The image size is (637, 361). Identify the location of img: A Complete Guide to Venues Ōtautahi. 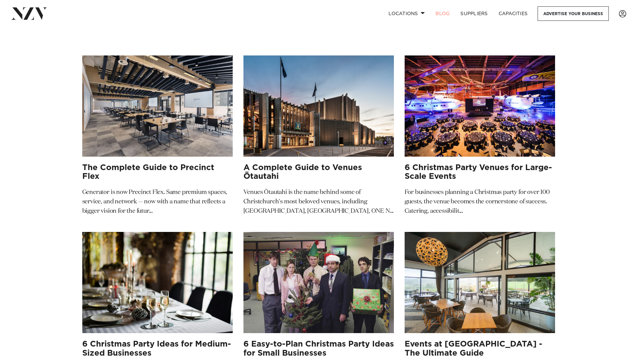
(319, 106).